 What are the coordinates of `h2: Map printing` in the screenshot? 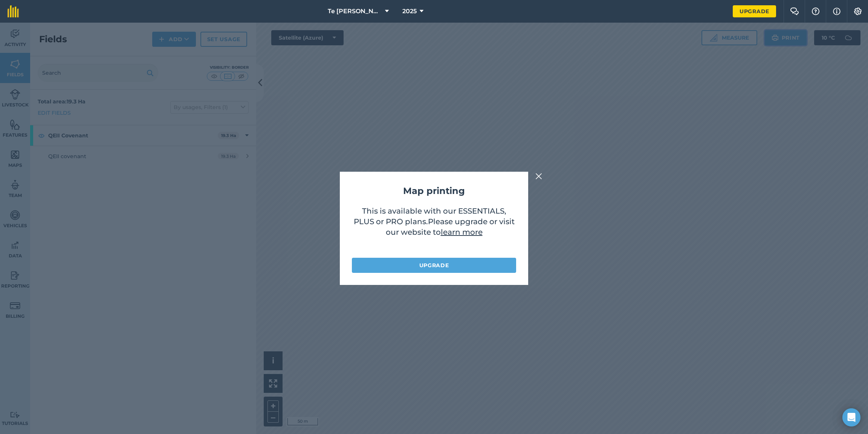 It's located at (434, 191).